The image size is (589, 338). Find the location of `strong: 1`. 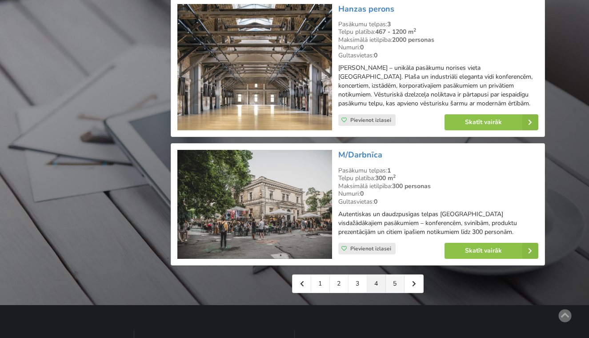

strong: 1 is located at coordinates (389, 170).